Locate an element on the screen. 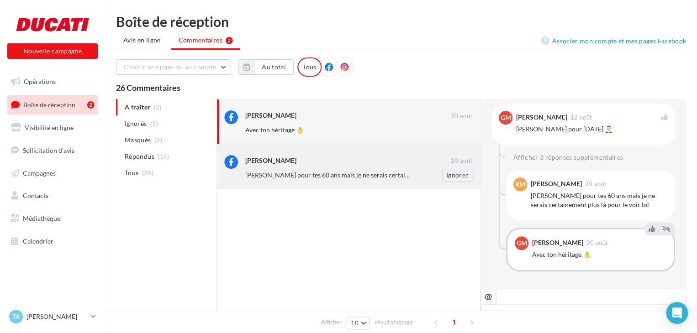 Image resolution: width=697 pixels, height=333 pixels. span: 12 août is located at coordinates (581, 117).